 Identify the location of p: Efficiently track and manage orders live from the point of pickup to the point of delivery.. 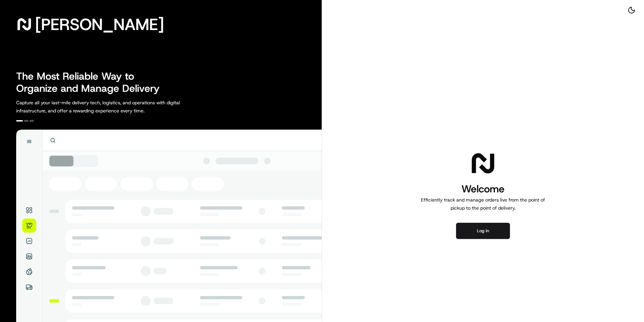
(483, 204).